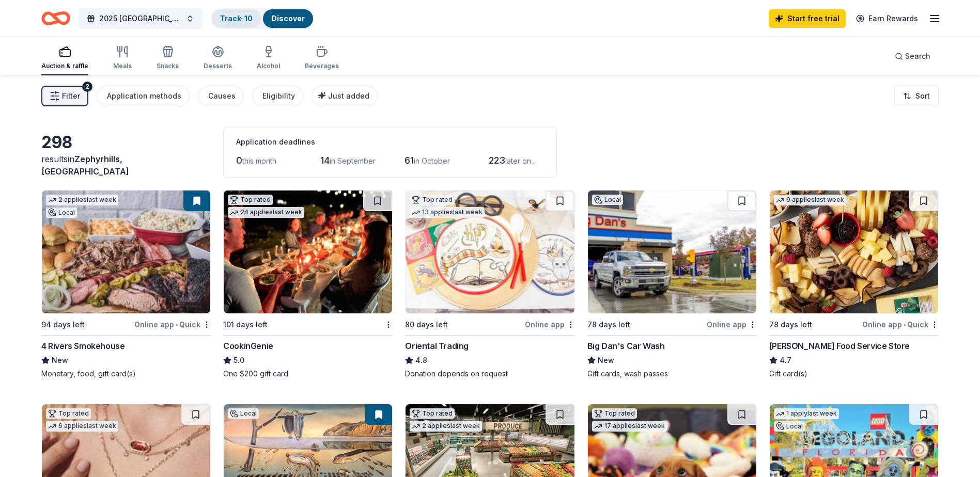  I want to click on button: Alcohol, so click(268, 58).